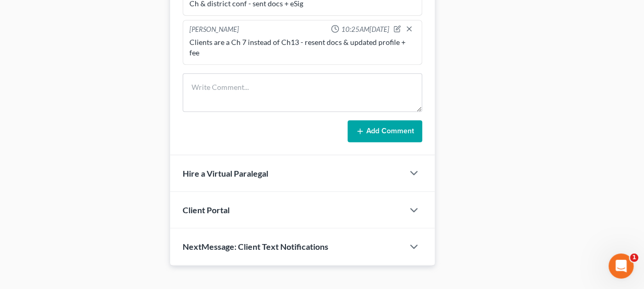  What do you see at coordinates (385, 131) in the screenshot?
I see `button: Add Comment` at bounding box center [385, 131].